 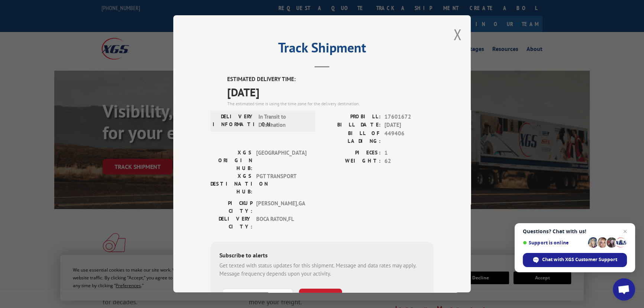 What do you see at coordinates (554, 243) in the screenshot?
I see `span: Support is online` at bounding box center [554, 243].